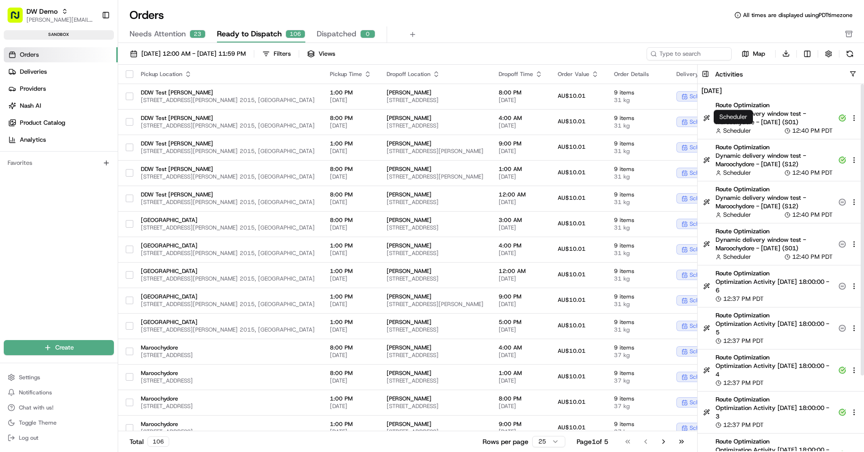 The height and width of the screenshot is (452, 864). What do you see at coordinates (282, 54) in the screenshot?
I see `div: Filters` at bounding box center [282, 54].